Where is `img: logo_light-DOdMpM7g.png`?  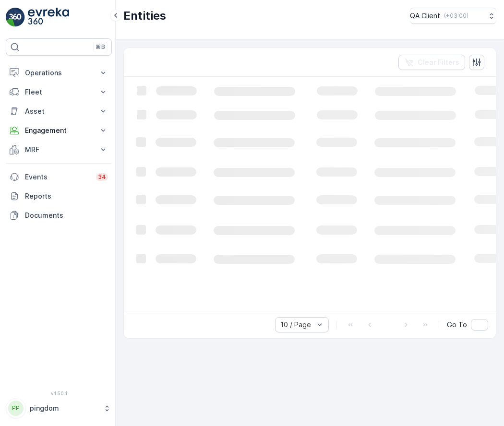 img: logo_light-DOdMpM7g.png is located at coordinates (49, 17).